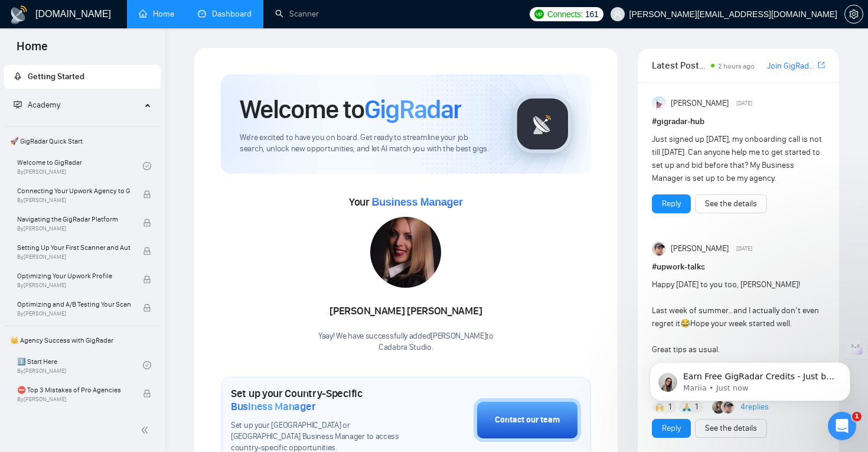 This screenshot has width=868, height=452. I want to click on img: 1687098702249-120.jpg, so click(406, 252).